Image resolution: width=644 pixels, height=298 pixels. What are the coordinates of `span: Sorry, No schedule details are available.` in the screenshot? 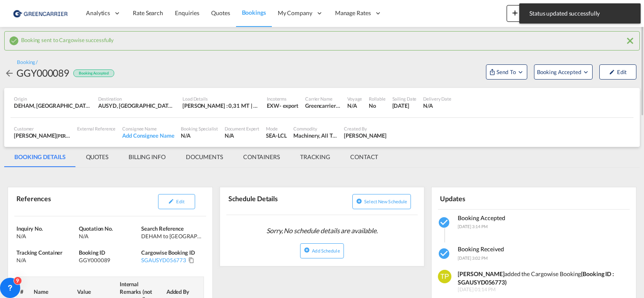 It's located at (322, 230).